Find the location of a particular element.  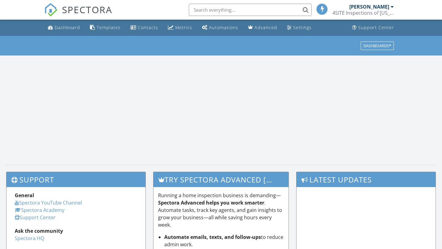

span: SPECTORA is located at coordinates (87, 10).